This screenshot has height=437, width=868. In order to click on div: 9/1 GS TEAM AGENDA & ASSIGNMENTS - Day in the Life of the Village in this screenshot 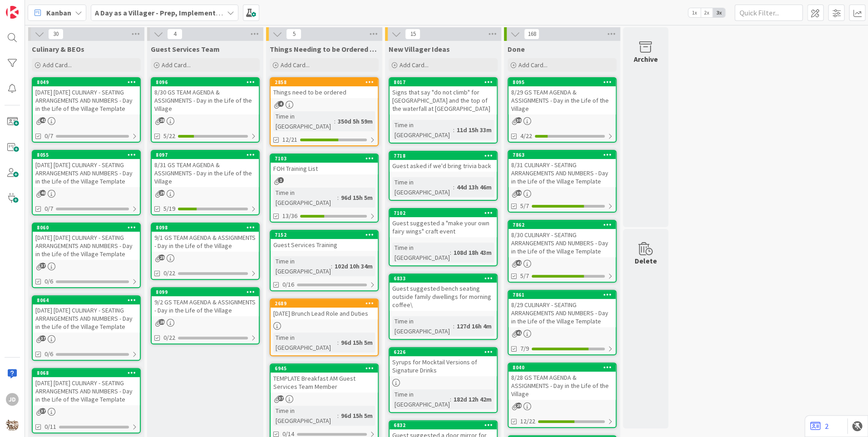, I will do `click(205, 242)`.